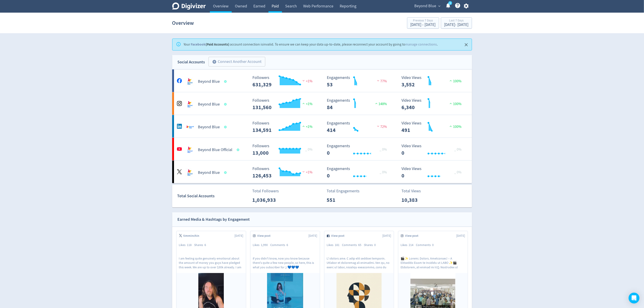 The width and height of the screenshot is (644, 308). I want to click on div: Previous 7 Days, so click(423, 21).